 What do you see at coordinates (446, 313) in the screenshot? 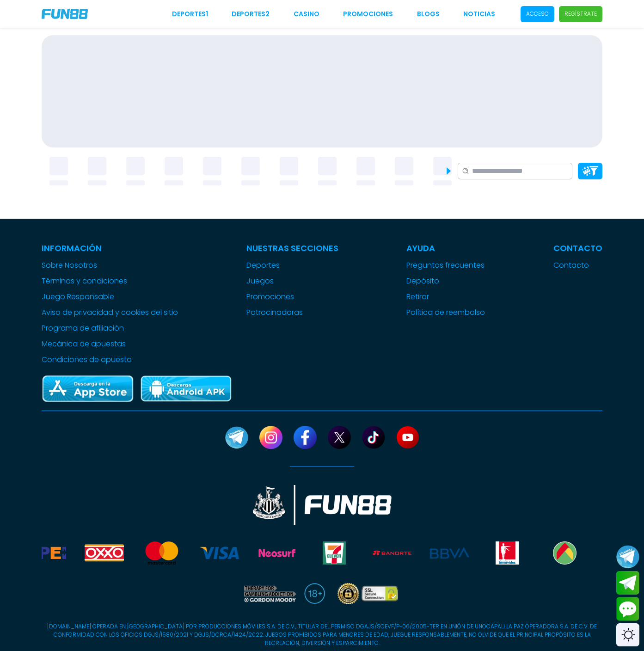
I see `a: Política de reembolso` at bounding box center [446, 313].